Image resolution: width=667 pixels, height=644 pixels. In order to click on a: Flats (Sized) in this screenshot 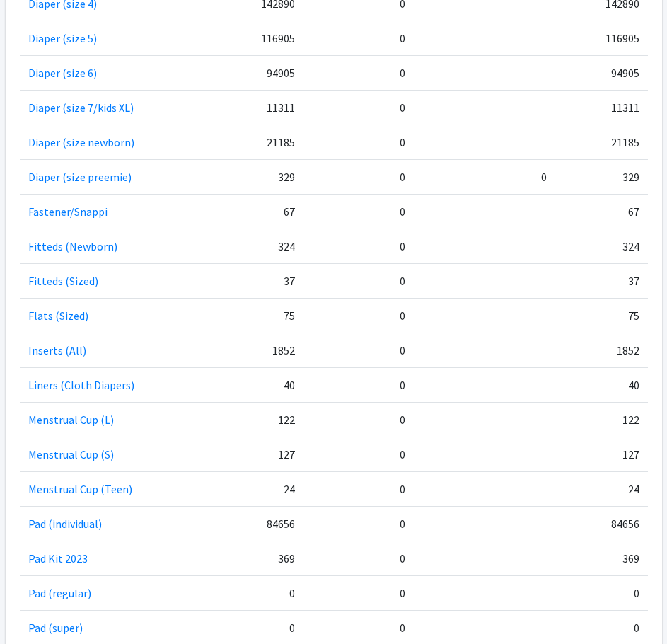, I will do `click(58, 315)`.